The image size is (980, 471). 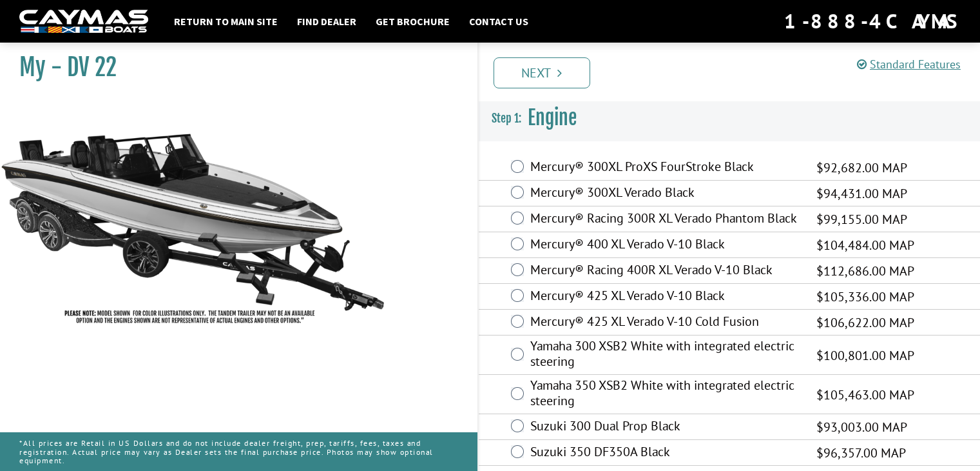 I want to click on h1: My - DV 22, so click(x=232, y=67).